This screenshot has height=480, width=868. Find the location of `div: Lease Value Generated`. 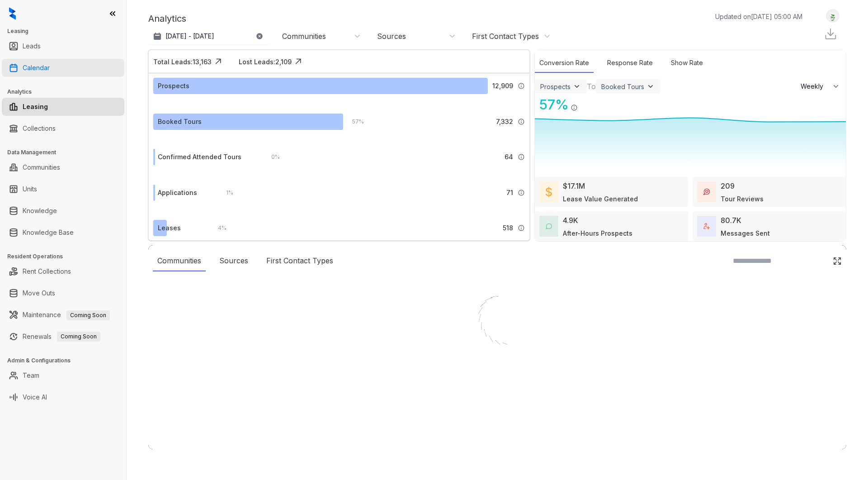

div: Lease Value Generated is located at coordinates (600, 199).